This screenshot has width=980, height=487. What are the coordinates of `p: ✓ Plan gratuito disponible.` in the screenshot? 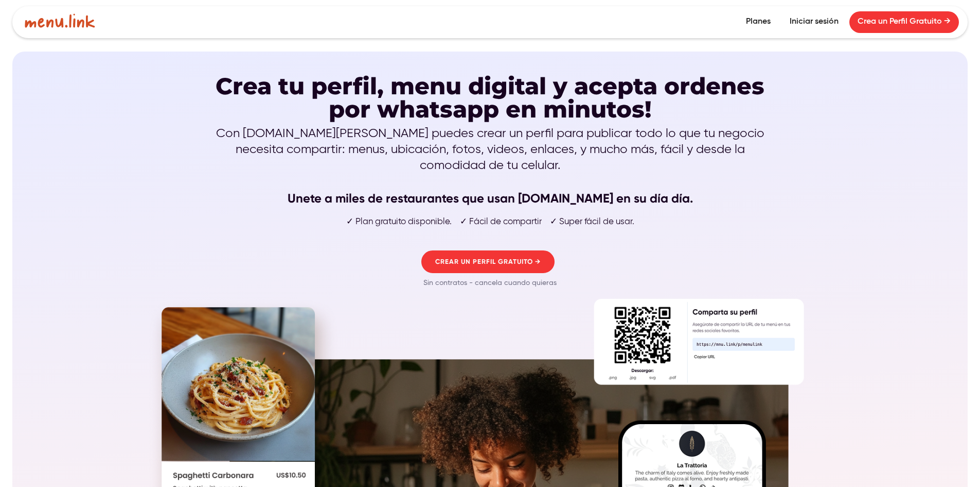 It's located at (399, 222).